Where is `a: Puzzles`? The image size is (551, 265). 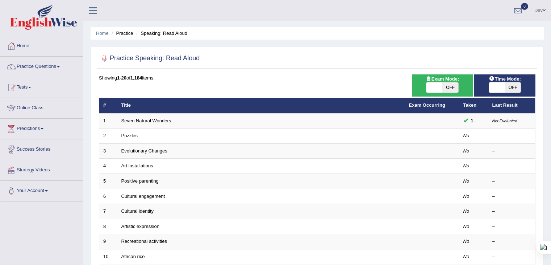
a: Puzzles is located at coordinates (130, 135).